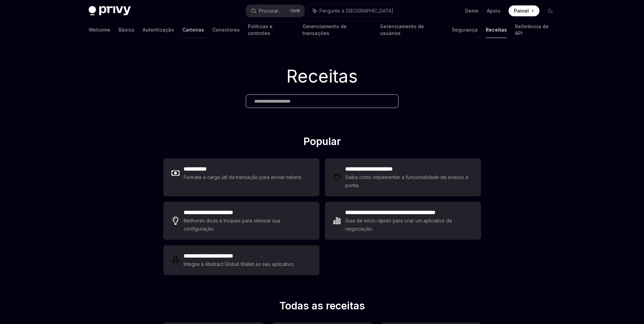 The width and height of the screenshot is (644, 324). I want to click on a: Demo, so click(472, 11).